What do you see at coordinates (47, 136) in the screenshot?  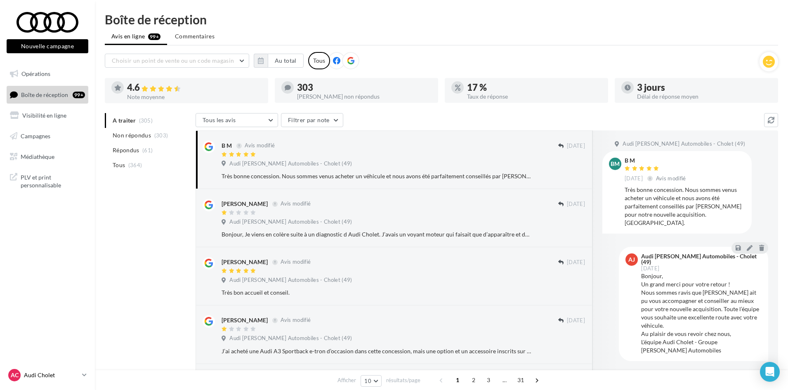 I see `a: Campagnes` at bounding box center [47, 136].